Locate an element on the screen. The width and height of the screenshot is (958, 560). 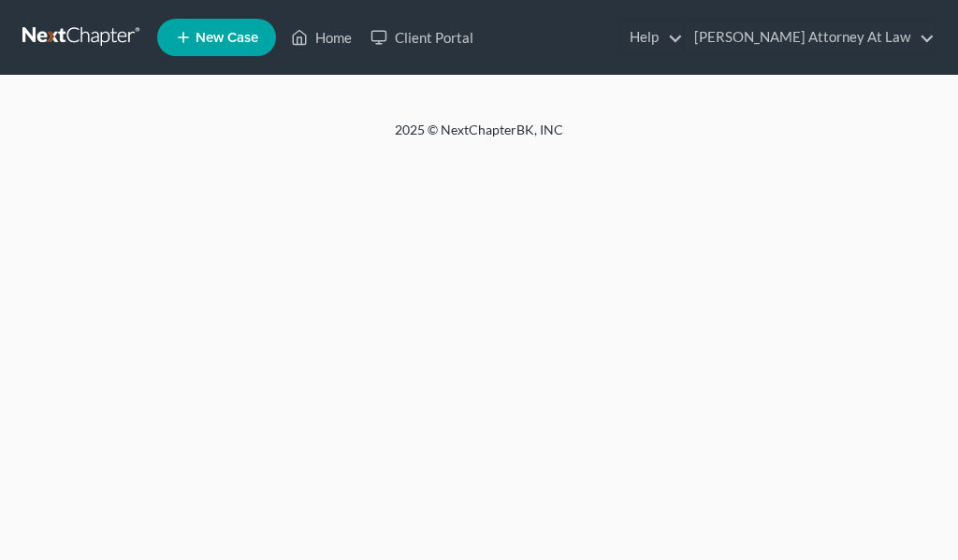
a: Help is located at coordinates (651, 37).